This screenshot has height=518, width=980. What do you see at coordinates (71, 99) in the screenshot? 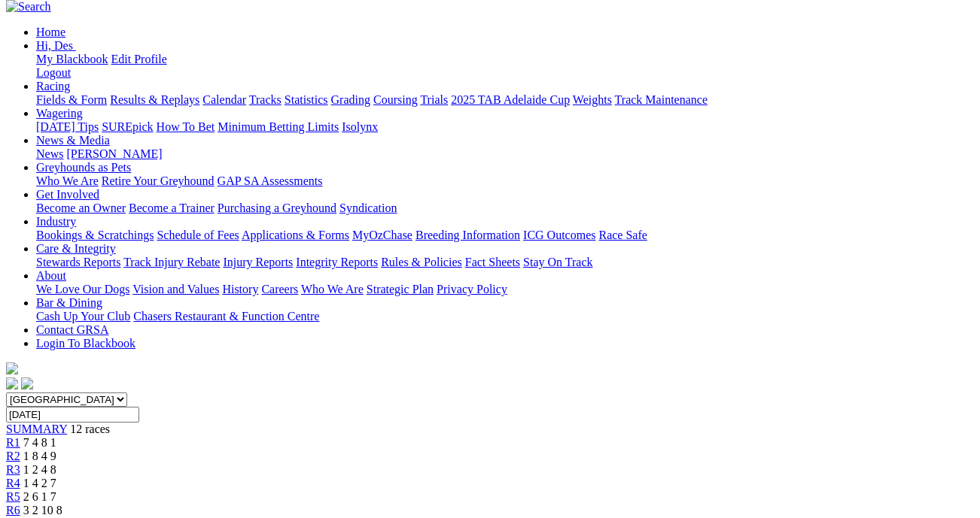
I see `a: Fields & Form` at bounding box center [71, 99].